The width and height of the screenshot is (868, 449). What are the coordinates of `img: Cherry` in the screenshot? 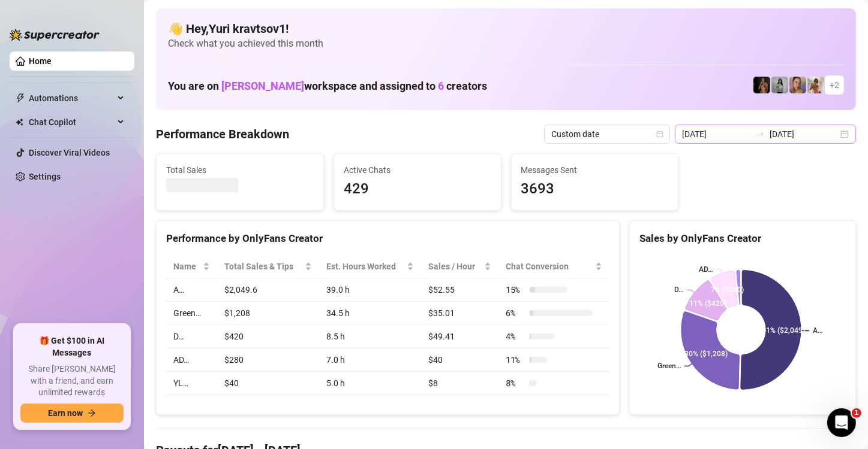 It's located at (797, 85).